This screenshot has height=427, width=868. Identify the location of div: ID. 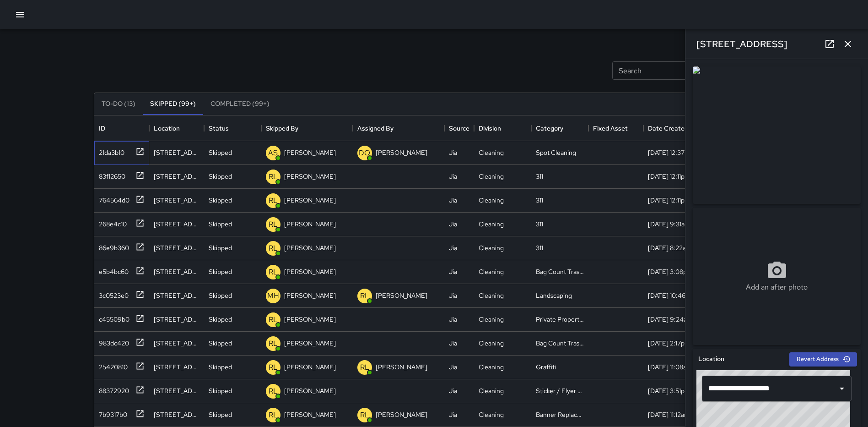
(102, 128).